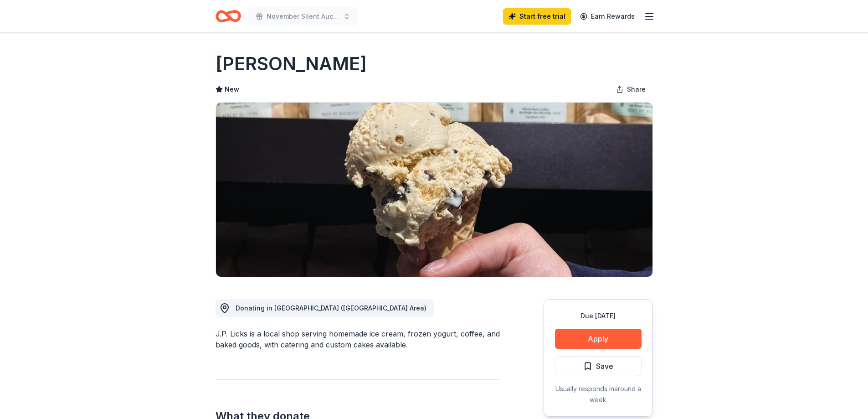 This screenshot has width=868, height=419. What do you see at coordinates (598, 366) in the screenshot?
I see `button: Save` at bounding box center [598, 366].